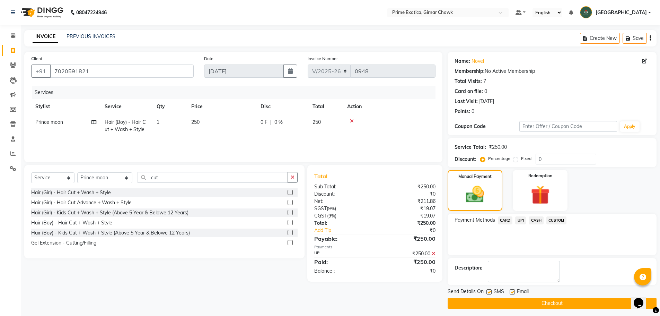  Describe the element at coordinates (521, 220) in the screenshot. I see `span: UPI` at that location.